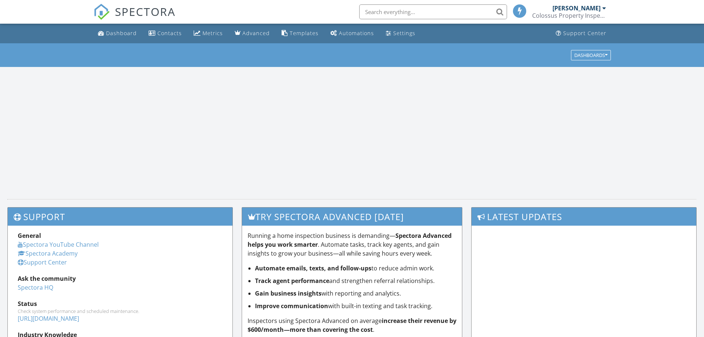 The height and width of the screenshot is (337, 704). I want to click on input: Search everything..., so click(433, 12).